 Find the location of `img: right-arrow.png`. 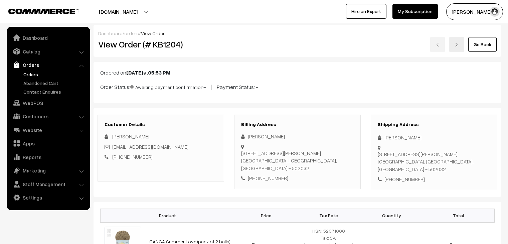

img: right-arrow.png is located at coordinates (457, 45).